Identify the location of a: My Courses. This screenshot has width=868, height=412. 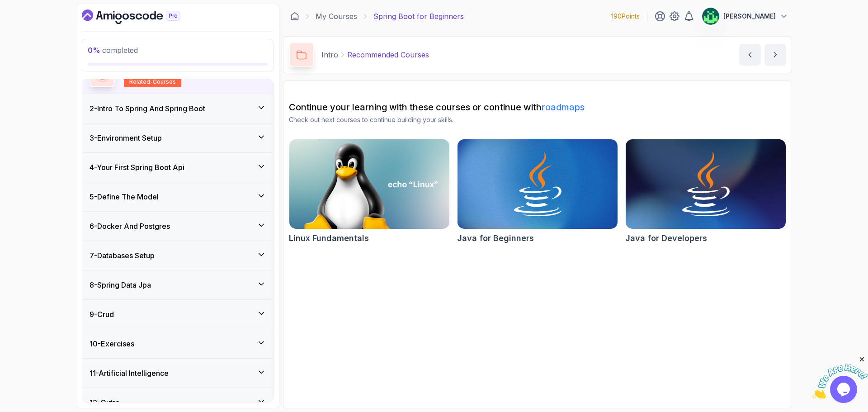
(336, 17).